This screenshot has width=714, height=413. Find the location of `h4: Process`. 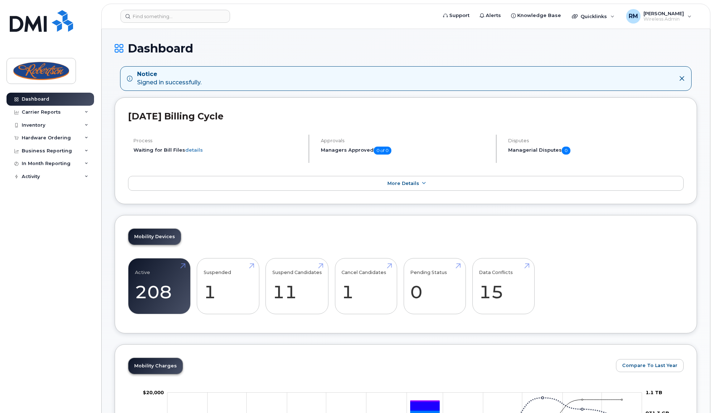

h4: Process is located at coordinates (218, 140).